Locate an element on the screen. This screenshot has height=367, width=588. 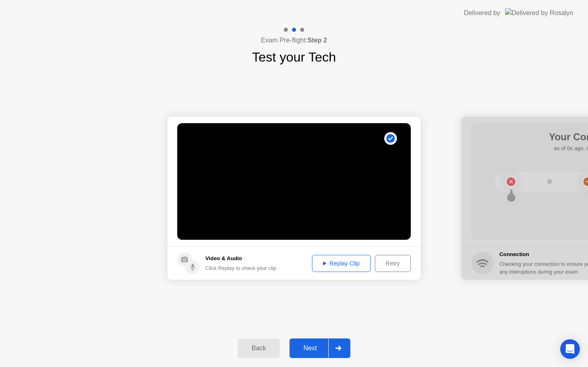
div: Click Replay to check your clip is located at coordinates (241, 268).